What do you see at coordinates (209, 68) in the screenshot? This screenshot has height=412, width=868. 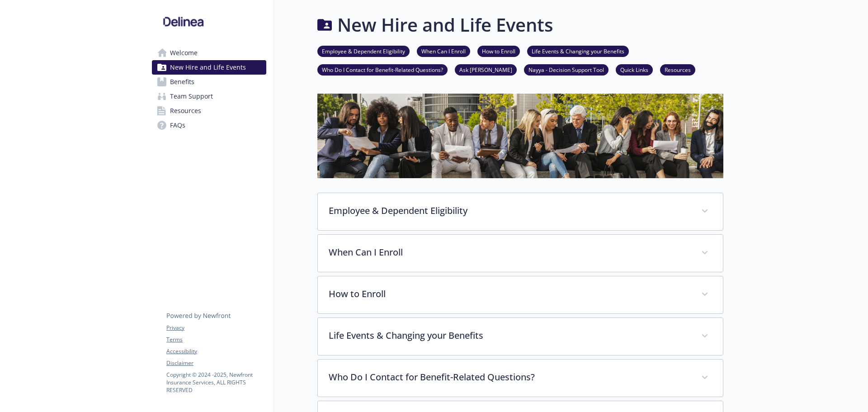 I see `a: New Hire and Life Events` at bounding box center [209, 68].